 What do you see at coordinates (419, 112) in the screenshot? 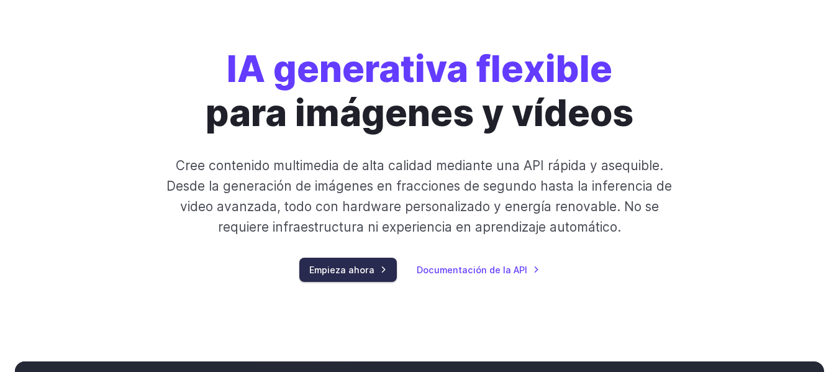
I see `font: para imágenes y vídeos` at bounding box center [419, 112].